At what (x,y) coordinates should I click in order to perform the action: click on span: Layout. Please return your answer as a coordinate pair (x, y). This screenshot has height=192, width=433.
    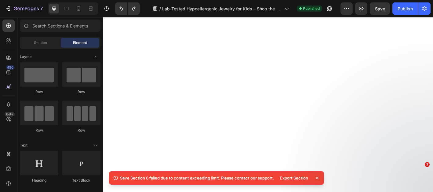
    Looking at the image, I should click on (26, 57).